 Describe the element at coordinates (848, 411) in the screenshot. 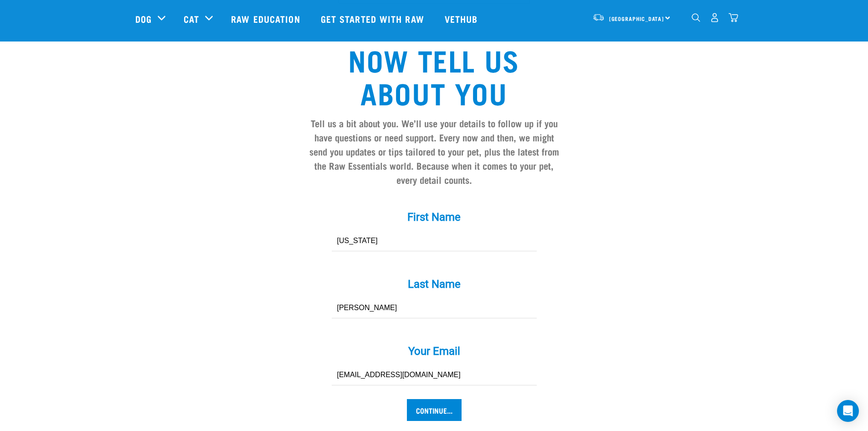

I see `div: Open Intercom Messenger` at that location.